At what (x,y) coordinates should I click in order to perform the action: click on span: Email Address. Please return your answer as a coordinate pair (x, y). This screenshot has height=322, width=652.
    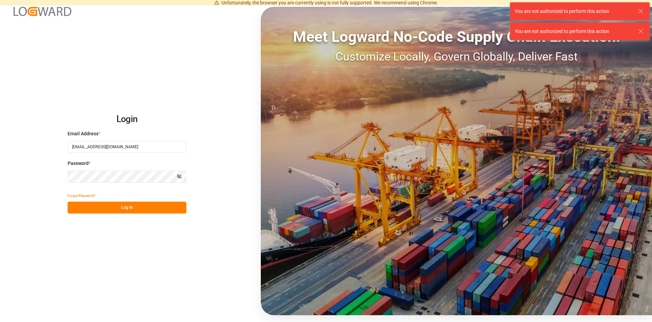
    Looking at the image, I should click on (83, 134).